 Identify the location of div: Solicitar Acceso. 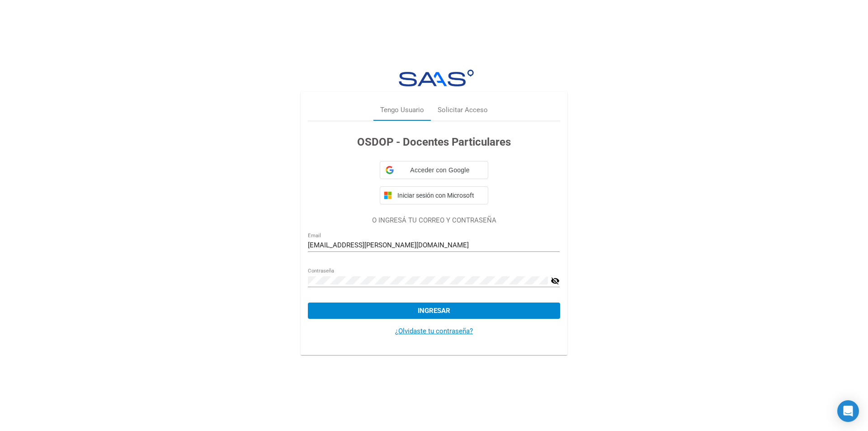
(463, 110).